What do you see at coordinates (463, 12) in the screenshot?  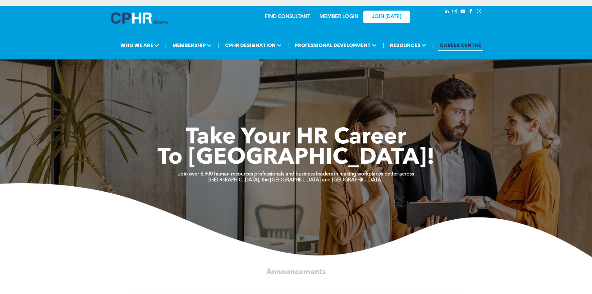 I see `a: youtube` at bounding box center [463, 12].